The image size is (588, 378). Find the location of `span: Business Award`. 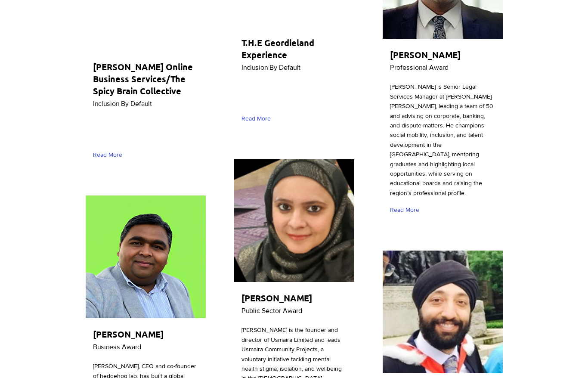

span: Business Award is located at coordinates (117, 346).